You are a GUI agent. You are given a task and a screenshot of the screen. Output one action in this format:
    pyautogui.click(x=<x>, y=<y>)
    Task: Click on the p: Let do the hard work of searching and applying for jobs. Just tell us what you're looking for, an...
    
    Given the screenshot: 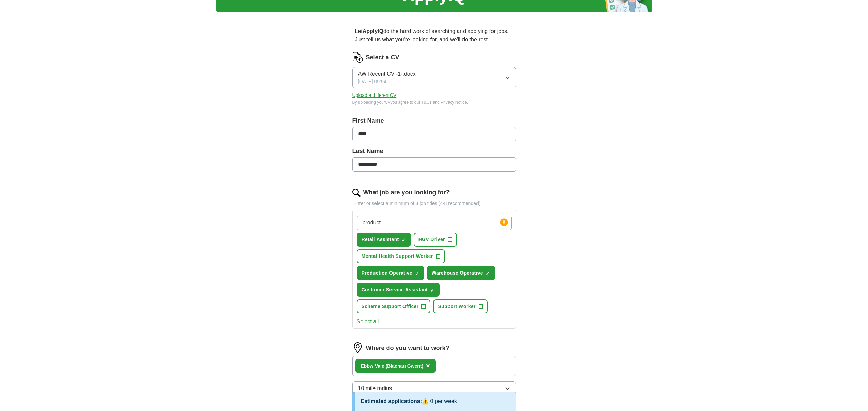 What is the action you would take?
    pyautogui.click(x=434, y=35)
    